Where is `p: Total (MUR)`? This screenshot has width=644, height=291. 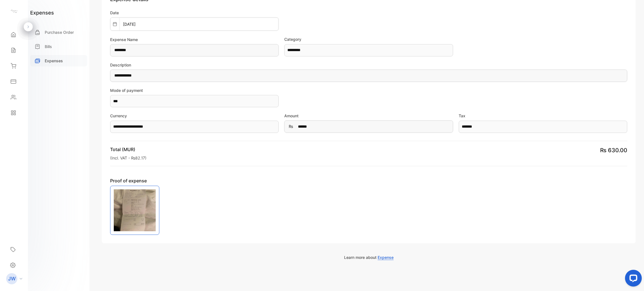
p: Total (MUR) is located at coordinates (128, 149).